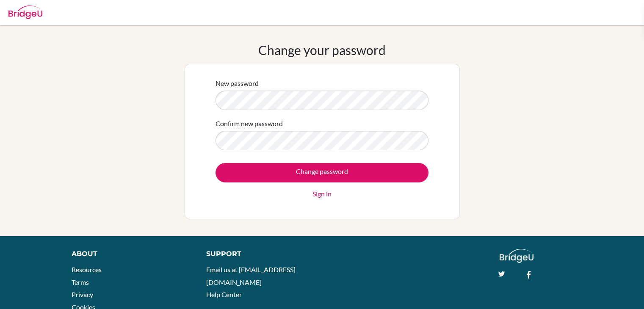  What do you see at coordinates (224, 294) in the screenshot?
I see `a: Help Center` at bounding box center [224, 294].